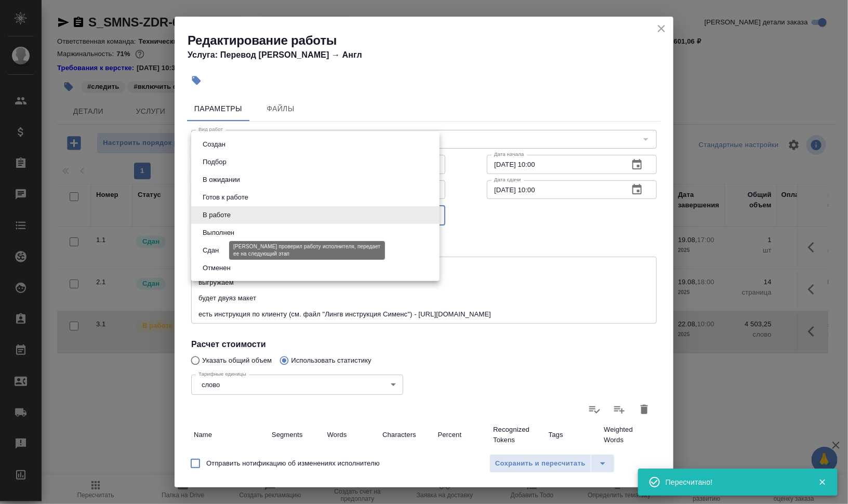 The image size is (848, 504). Describe the element at coordinates (218, 232) in the screenshot. I see `button: Выполнен` at that location.